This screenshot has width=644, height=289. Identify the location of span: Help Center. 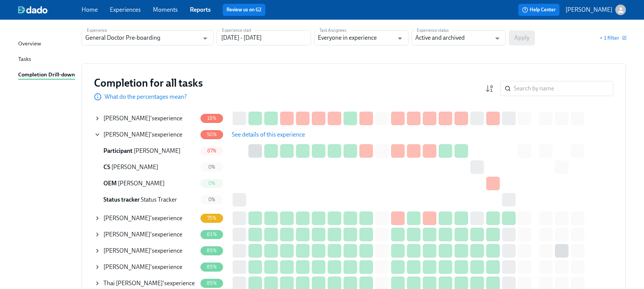
(539, 10).